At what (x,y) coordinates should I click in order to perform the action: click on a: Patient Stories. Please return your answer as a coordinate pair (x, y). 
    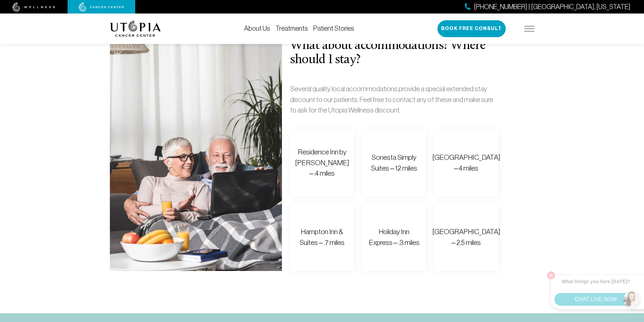
    Looking at the image, I should click on (333, 29).